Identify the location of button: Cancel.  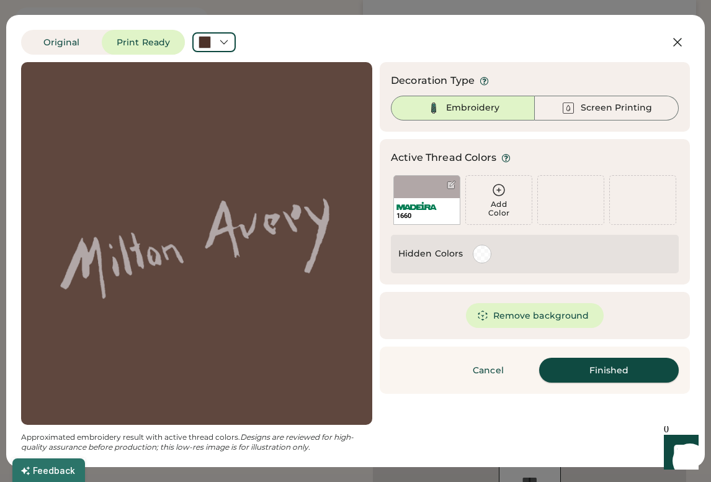
(488, 370).